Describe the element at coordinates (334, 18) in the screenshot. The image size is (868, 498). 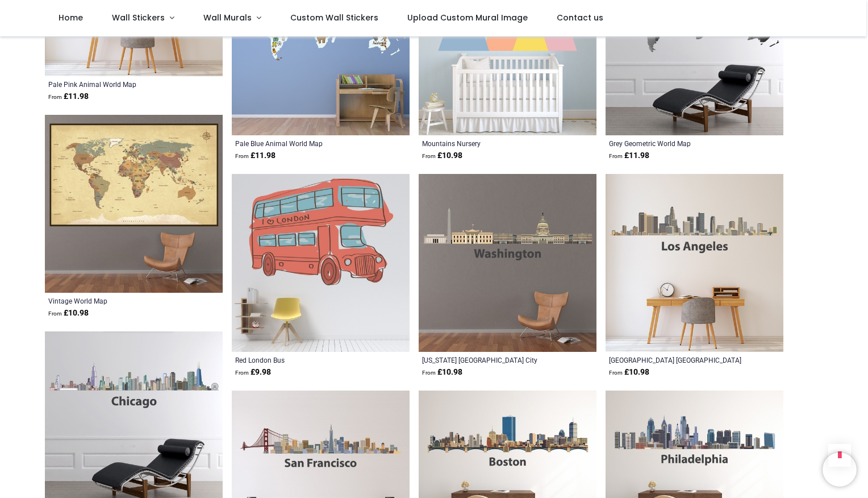
I see `span: Custom Wall Stickers` at that location.